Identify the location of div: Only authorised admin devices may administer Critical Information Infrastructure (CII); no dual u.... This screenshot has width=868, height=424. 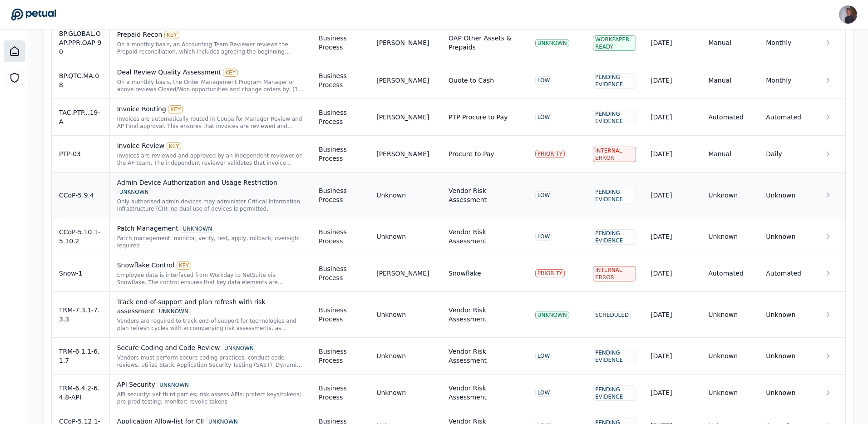
(211, 205).